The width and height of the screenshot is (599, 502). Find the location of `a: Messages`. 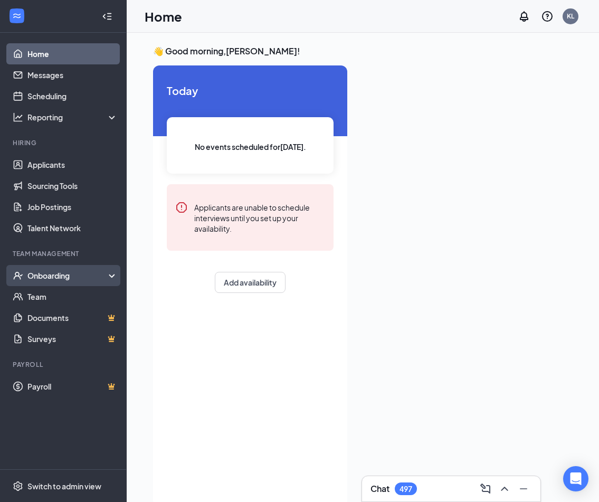

a: Messages is located at coordinates (72, 75).